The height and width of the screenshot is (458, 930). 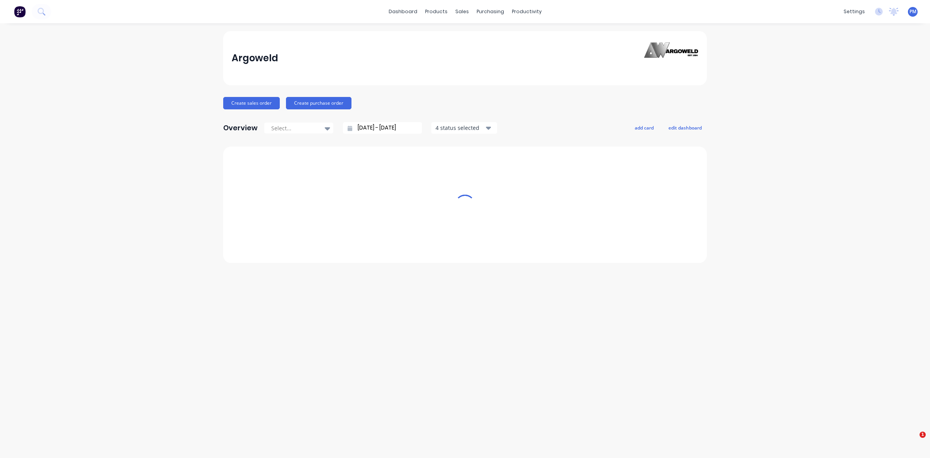 I want to click on img: Argoweld, so click(x=671, y=58).